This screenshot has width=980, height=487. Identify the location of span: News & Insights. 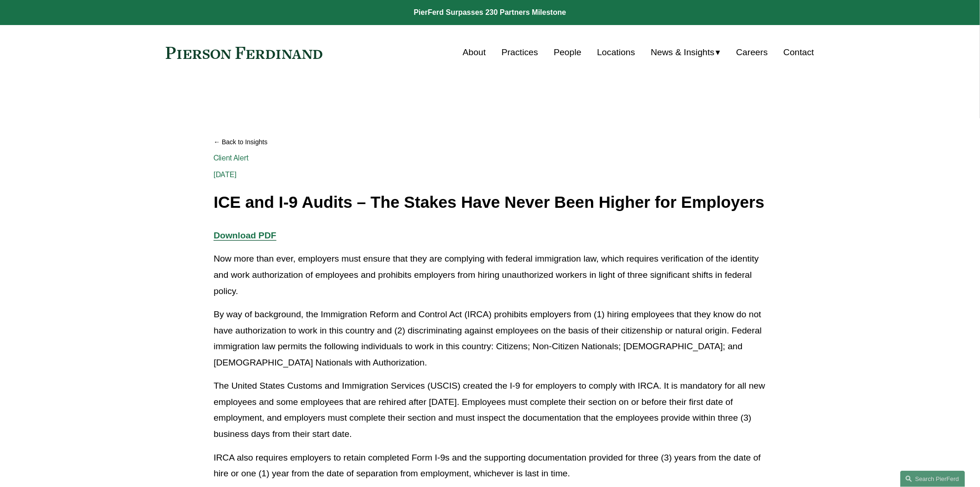
(683, 52).